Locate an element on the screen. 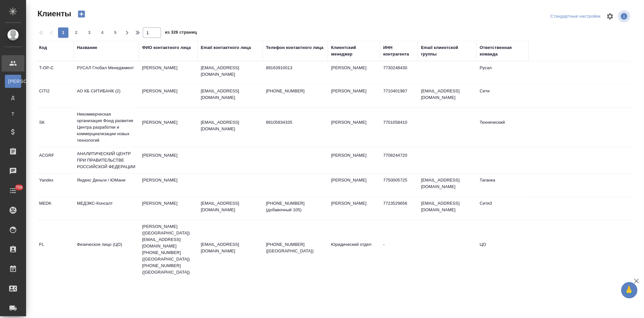  button: 2 is located at coordinates (76, 33).